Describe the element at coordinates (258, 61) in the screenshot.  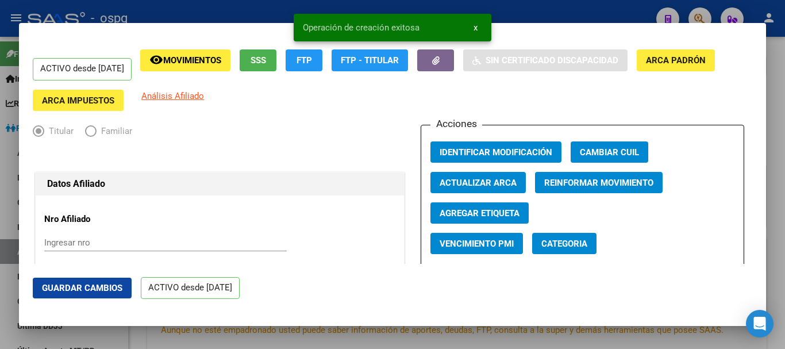
I see `span: SSS` at that location.